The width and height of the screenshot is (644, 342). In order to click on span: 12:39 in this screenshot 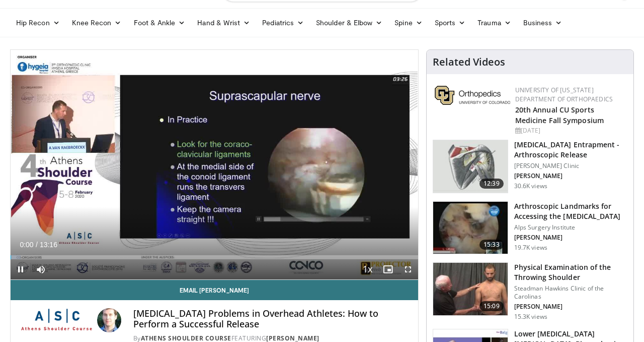, I will do `click(492, 184)`.